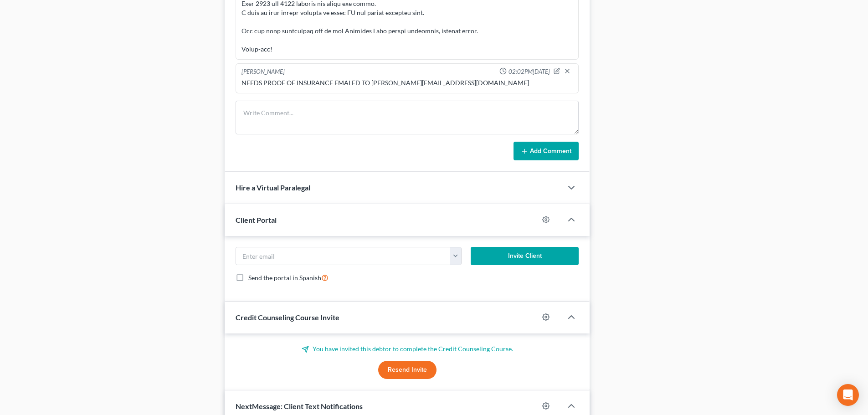 This screenshot has height=415, width=868. Describe the element at coordinates (546, 151) in the screenshot. I see `button: Add Comment` at that location.